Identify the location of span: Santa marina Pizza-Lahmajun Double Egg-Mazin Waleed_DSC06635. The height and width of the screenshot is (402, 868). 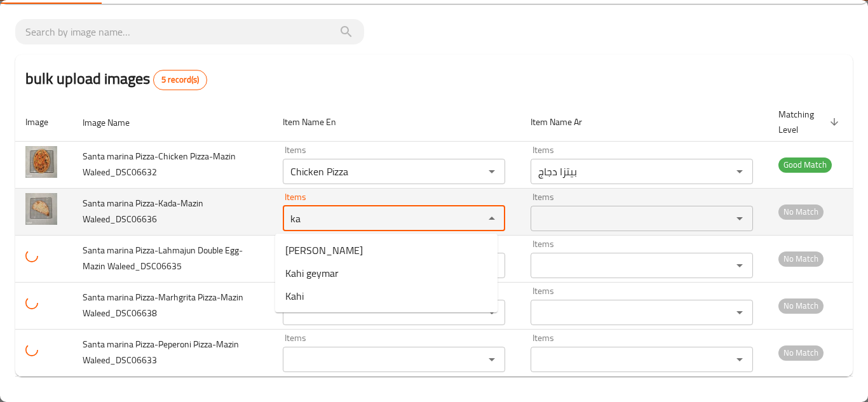
(163, 258).